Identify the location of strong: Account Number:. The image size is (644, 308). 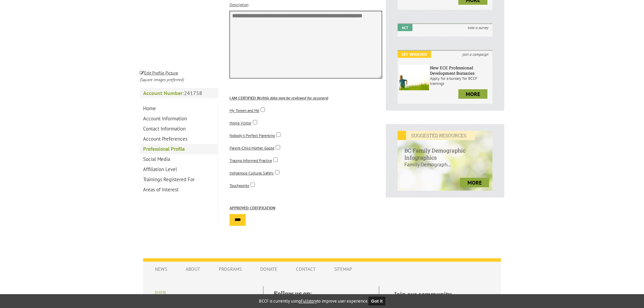
(163, 93).